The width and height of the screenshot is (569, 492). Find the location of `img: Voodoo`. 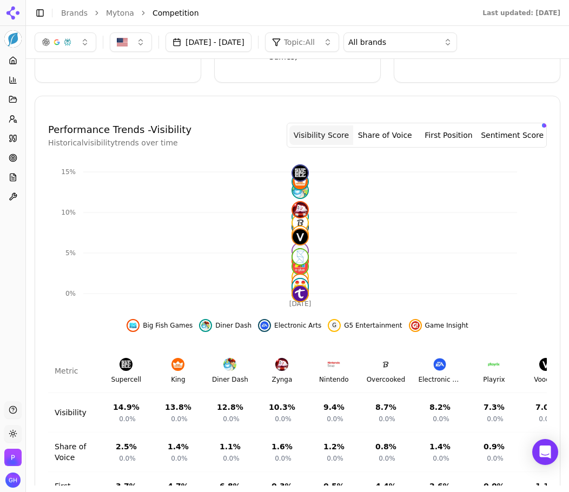

img: Voodoo is located at coordinates (546, 364).